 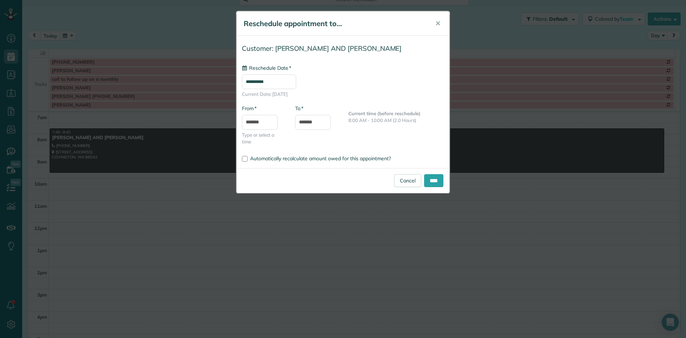 What do you see at coordinates (249, 108) in the screenshot?
I see `label: From` at bounding box center [249, 108].